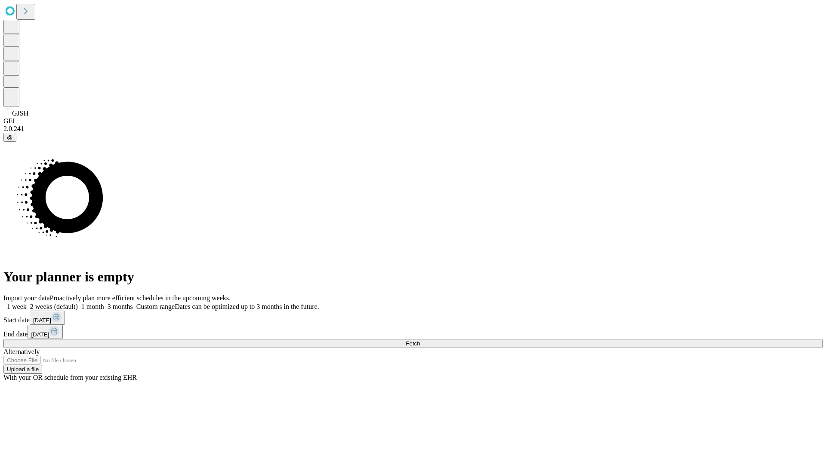 This screenshot has height=464, width=826. Describe the element at coordinates (92, 307) in the screenshot. I see `span: 1 month` at that location.